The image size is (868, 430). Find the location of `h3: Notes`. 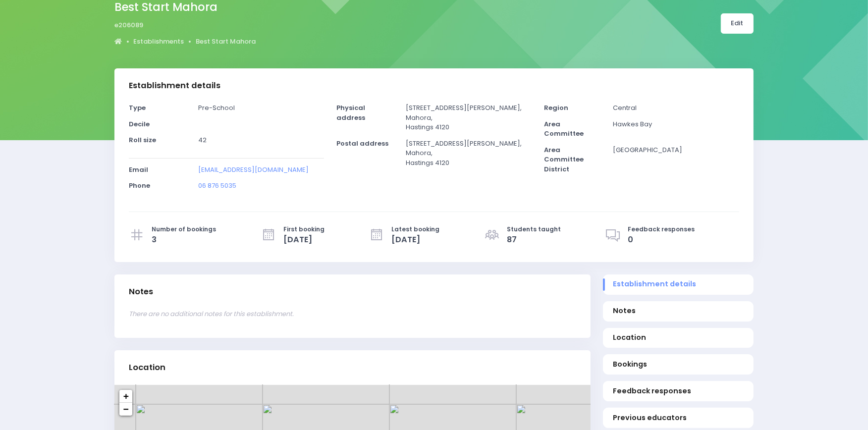

h3: Notes is located at coordinates (141, 292).